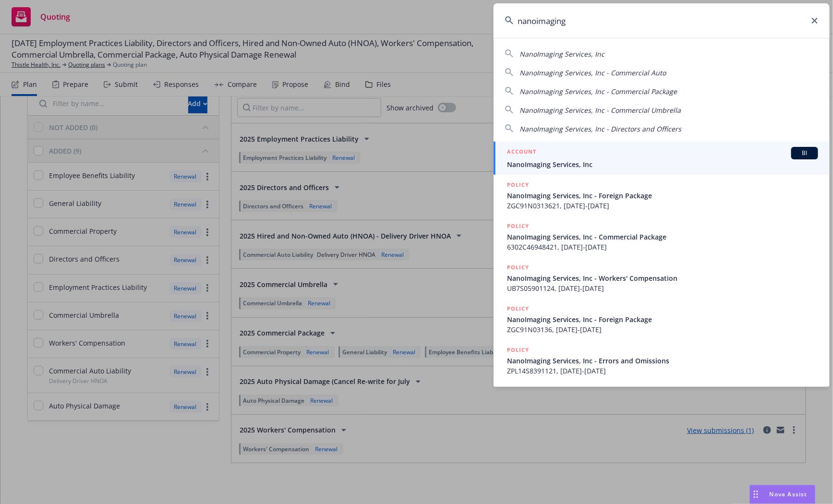 Image resolution: width=833 pixels, height=504 pixels. I want to click on span: NanoImaging Services, Inc - Workers' Compensation, so click(663, 278).